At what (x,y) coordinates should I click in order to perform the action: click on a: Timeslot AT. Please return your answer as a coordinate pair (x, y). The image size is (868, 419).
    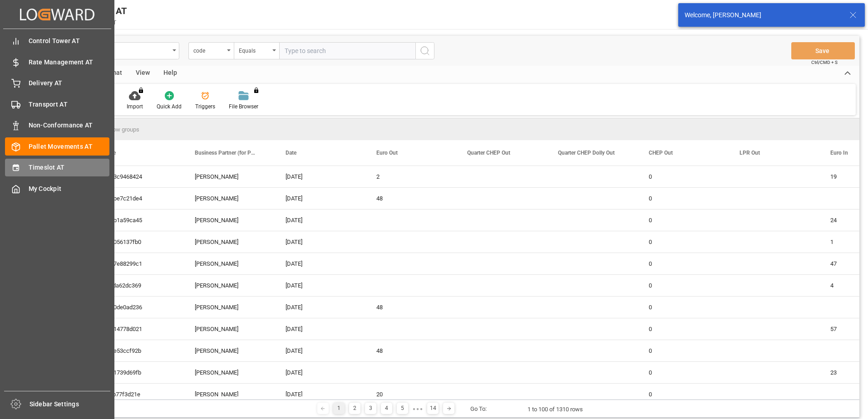
    Looking at the image, I should click on (58, 167).